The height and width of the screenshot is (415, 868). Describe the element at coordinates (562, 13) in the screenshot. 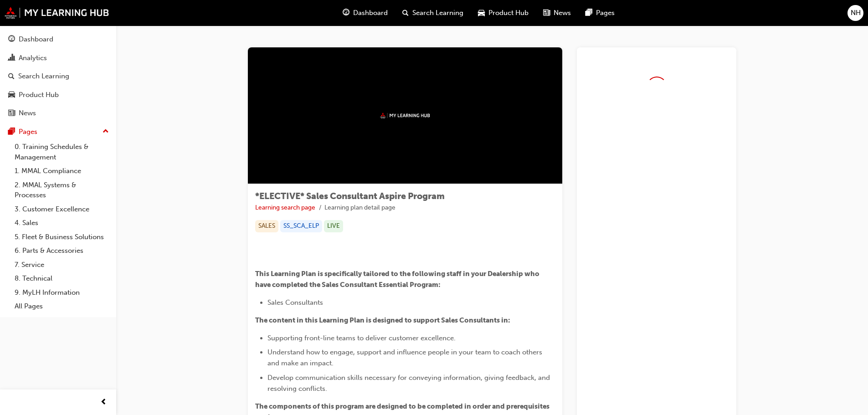

I see `span: News` at that location.